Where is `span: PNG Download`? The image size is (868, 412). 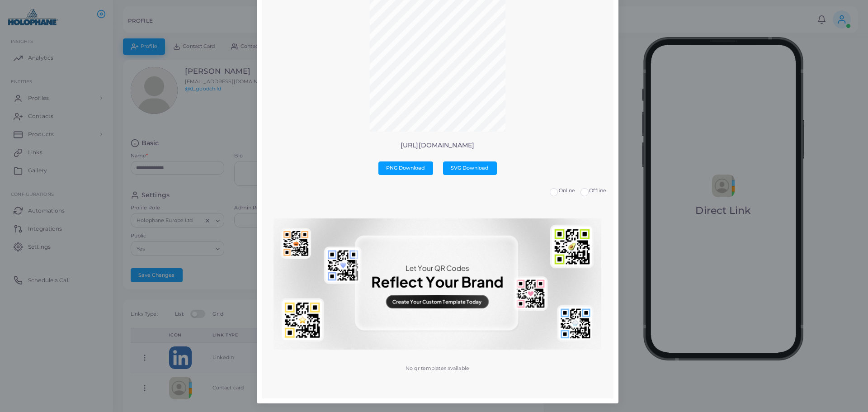 span: PNG Download is located at coordinates (405, 167).